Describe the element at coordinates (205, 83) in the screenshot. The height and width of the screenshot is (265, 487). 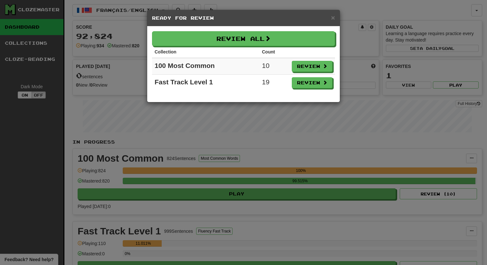
I see `td: Fast Track Level 1` at that location.